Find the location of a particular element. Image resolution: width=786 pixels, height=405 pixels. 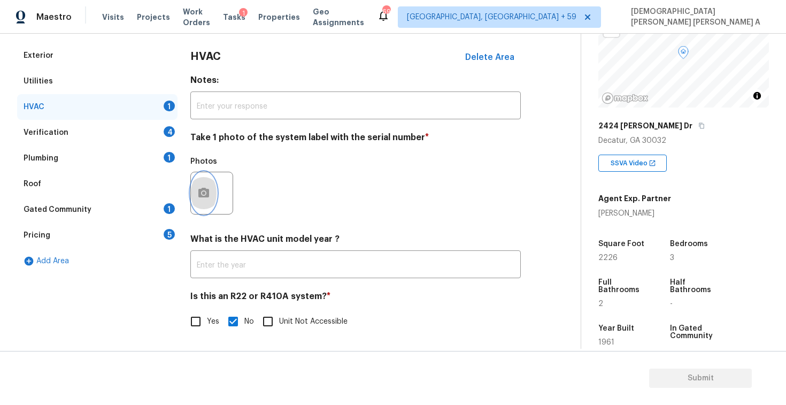

span: Unit Not Accessible is located at coordinates (313, 321).